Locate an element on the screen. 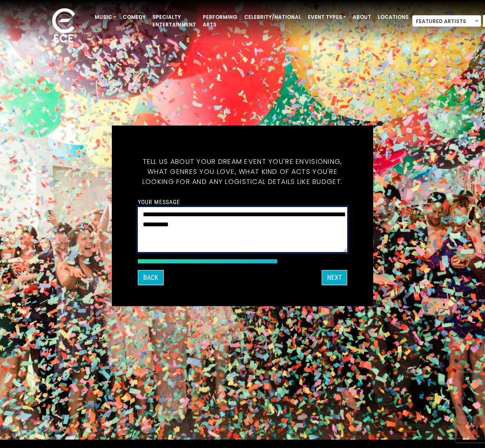  a: Music is located at coordinates (105, 17).